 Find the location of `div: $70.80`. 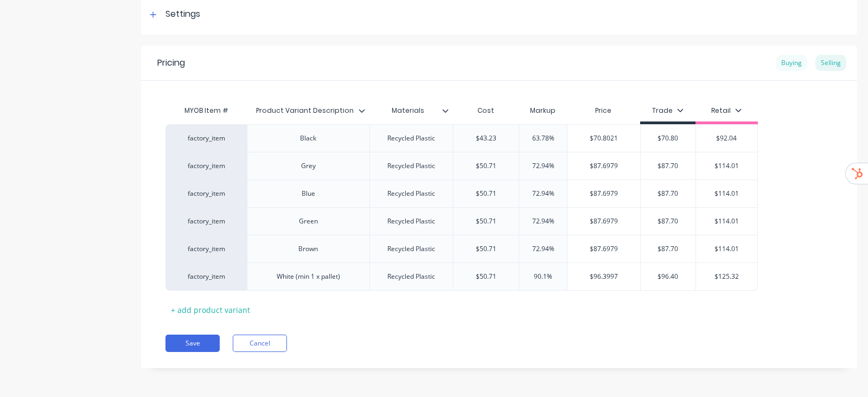

div: $70.80 is located at coordinates (668, 138).